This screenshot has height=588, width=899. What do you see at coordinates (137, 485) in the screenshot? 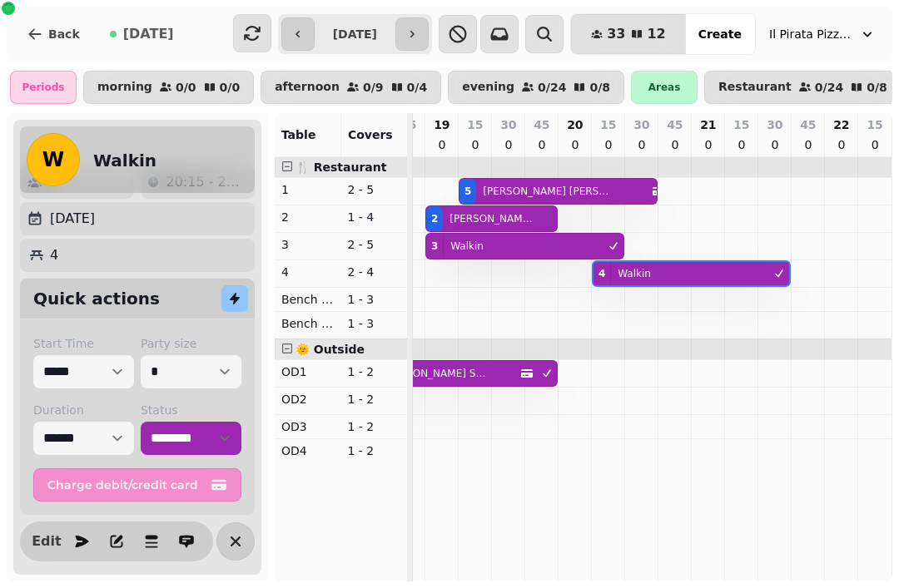
I see `button: Charge debit/credit card` at bounding box center [137, 485].